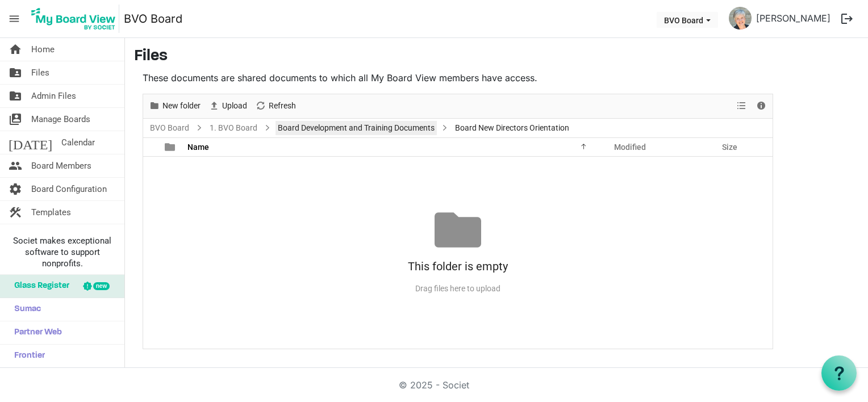 This screenshot has height=402, width=868. Describe the element at coordinates (740, 18) in the screenshot. I see `img: PyyS3O9hLMNWy5sfr9llzGd1zSo7ugH3aP_66mAqqOBuUsvSKLf-rP3SwHHrcKyCj7ldBY4ygcQ7lV8oQjcMMA_thumb.png` at that location.